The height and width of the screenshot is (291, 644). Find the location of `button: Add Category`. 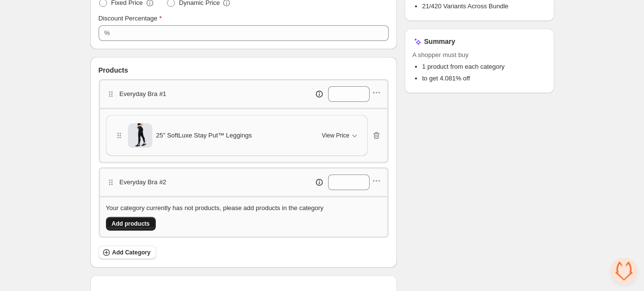

button: Add Category is located at coordinates (128, 253).